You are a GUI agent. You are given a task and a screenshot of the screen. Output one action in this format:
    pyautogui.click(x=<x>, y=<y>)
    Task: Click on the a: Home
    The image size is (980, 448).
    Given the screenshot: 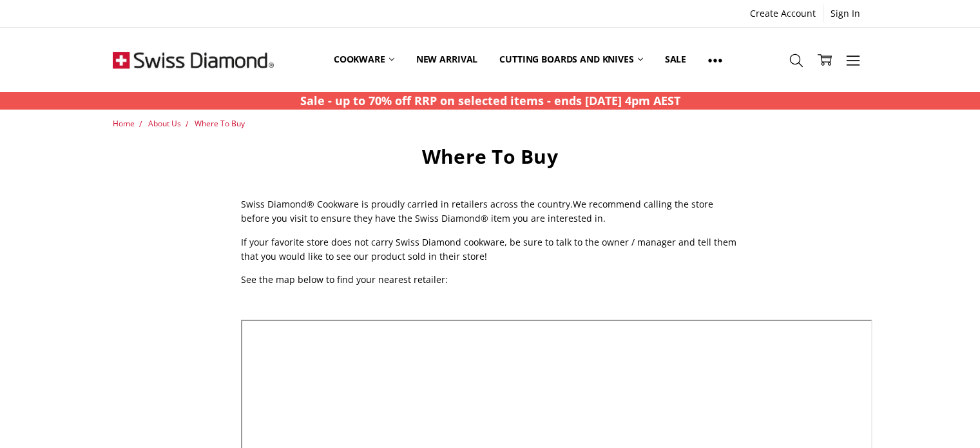 What is the action you would take?
    pyautogui.click(x=124, y=123)
    